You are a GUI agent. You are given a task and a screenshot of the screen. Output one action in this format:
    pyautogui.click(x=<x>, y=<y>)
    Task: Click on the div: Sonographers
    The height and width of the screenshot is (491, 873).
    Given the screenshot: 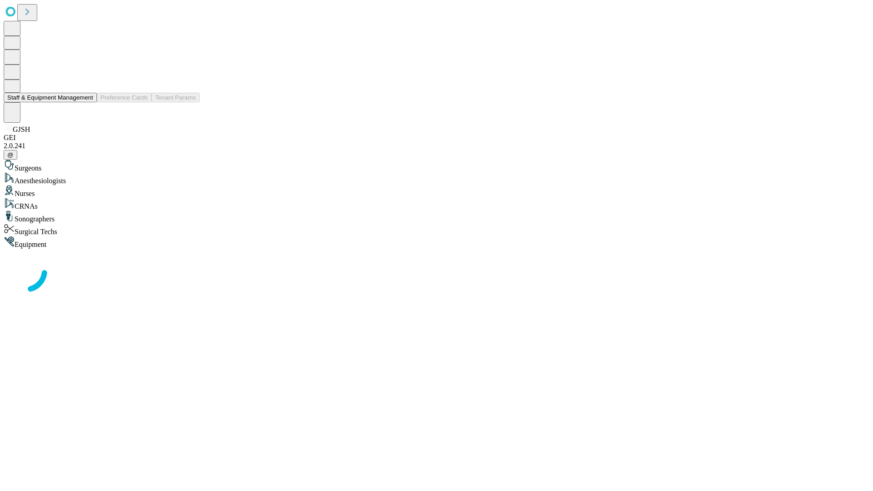 What is the action you would take?
    pyautogui.click(x=436, y=217)
    